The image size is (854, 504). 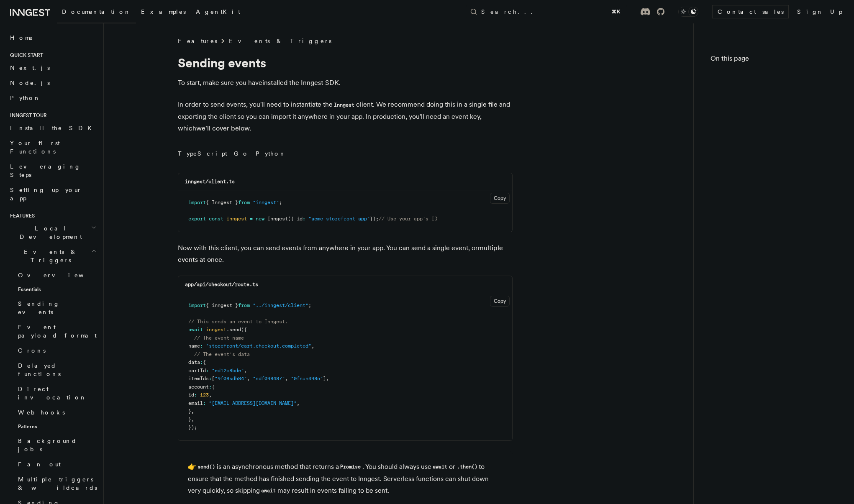 What do you see at coordinates (202, 153) in the screenshot?
I see `button: TypeScript` at bounding box center [202, 153].